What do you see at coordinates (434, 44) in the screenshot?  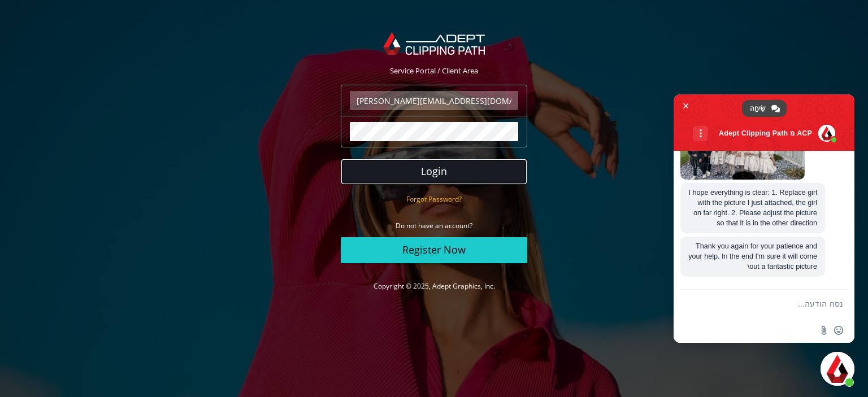 I see `img: Adept Graphics` at bounding box center [434, 44].